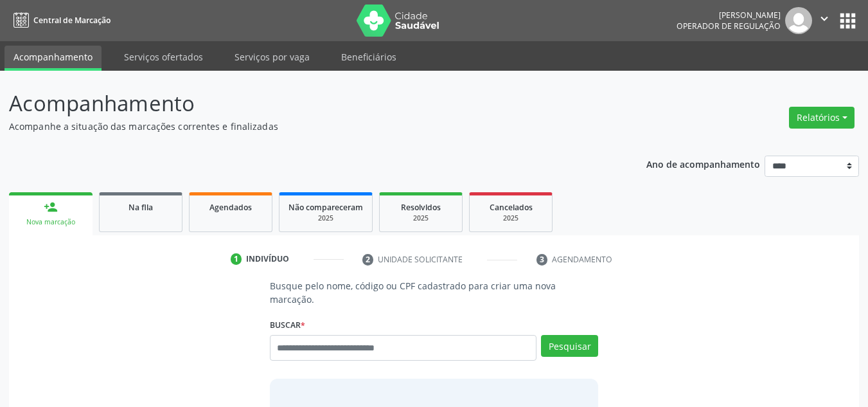 Image resolution: width=868 pixels, height=407 pixels. I want to click on a: Acompanhamento, so click(53, 58).